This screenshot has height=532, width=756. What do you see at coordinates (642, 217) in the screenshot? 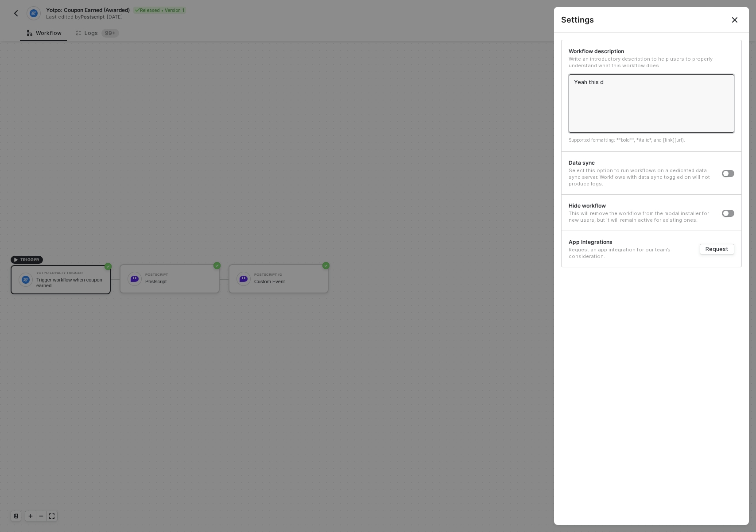
I see `div: This will remove the workflow from the modal installer for new users, but it will remain active f...` at bounding box center [642, 217].